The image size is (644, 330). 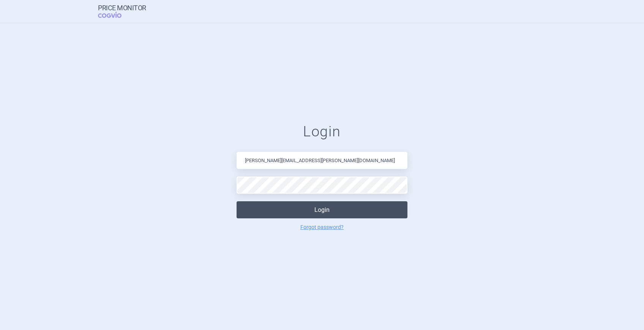 What do you see at coordinates (322, 132) in the screenshot?
I see `h1: Login` at bounding box center [322, 132].